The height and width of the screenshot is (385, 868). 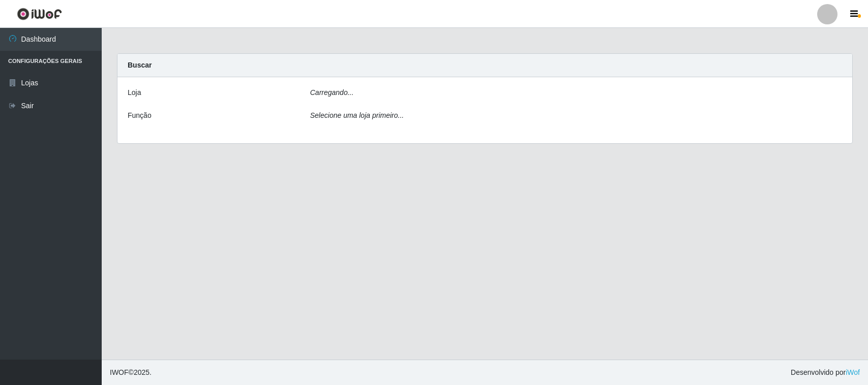 I want to click on i: Selecione uma loja primeiro..., so click(x=357, y=115).